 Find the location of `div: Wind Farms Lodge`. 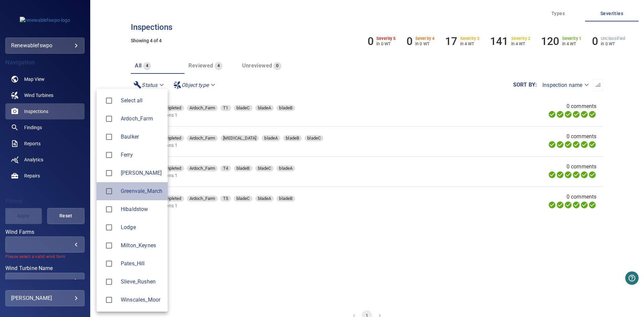

div: Wind Farms Lodge is located at coordinates (142, 228).